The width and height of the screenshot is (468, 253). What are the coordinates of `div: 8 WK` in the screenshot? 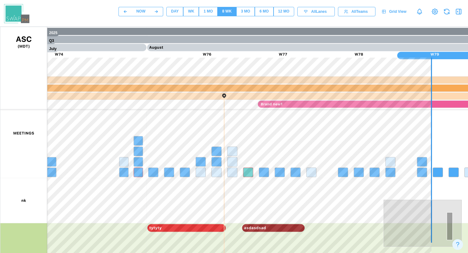 It's located at (227, 11).